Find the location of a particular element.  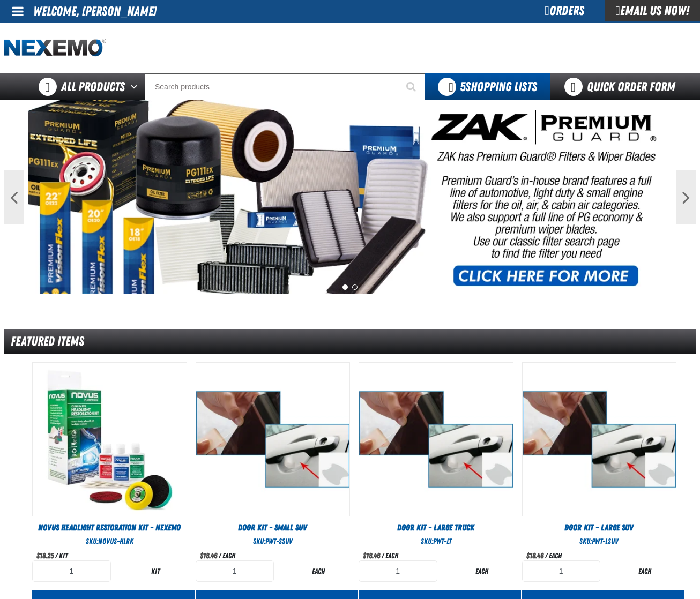

View Details of the Door Kit - Large Truck is located at coordinates (435, 439).